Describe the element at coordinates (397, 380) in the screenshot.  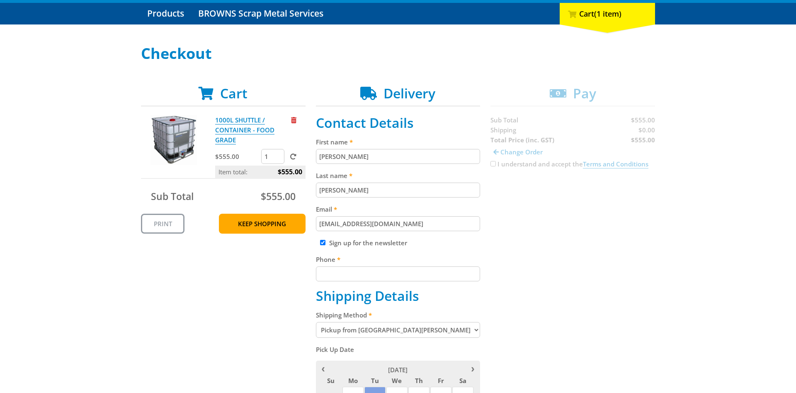
I see `span: We` at that location.